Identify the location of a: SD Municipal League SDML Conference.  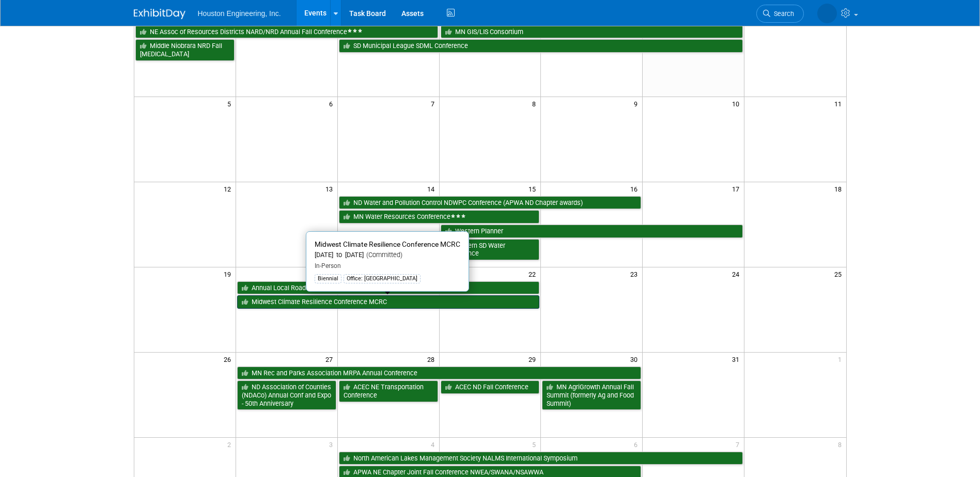
(541, 46).